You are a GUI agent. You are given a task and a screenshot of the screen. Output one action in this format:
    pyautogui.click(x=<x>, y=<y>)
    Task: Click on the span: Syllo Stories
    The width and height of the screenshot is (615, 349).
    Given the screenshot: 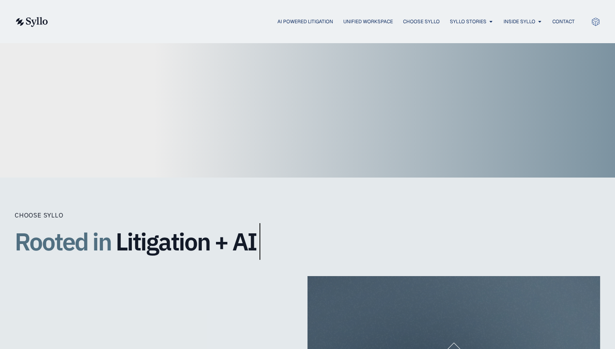 What is the action you would take?
    pyautogui.click(x=468, y=22)
    